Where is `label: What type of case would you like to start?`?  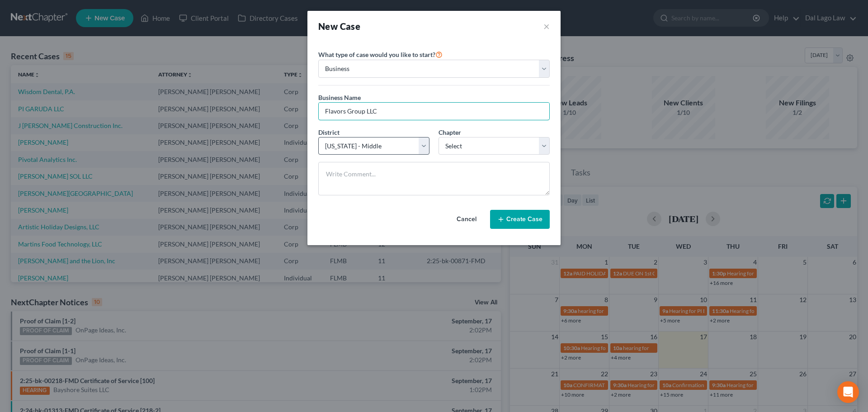 label: What type of case would you like to start? is located at coordinates (380, 54).